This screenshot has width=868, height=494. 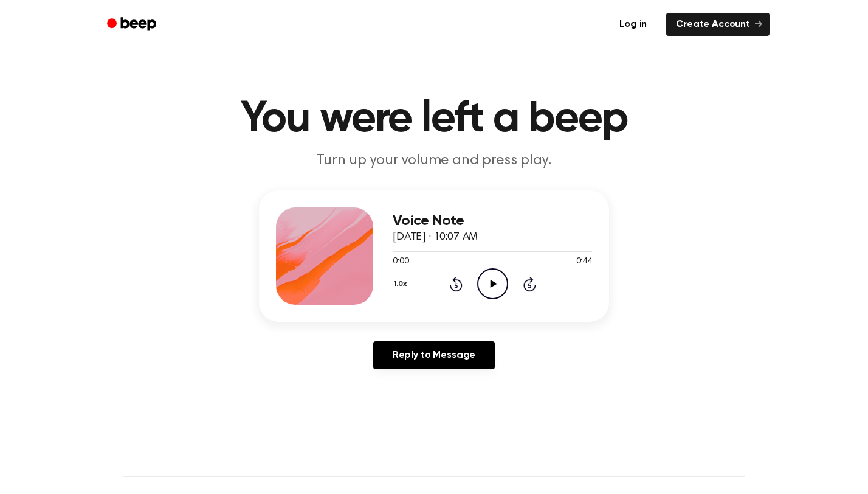 What do you see at coordinates (434, 119) in the screenshot?
I see `h1: You were left a beep` at bounding box center [434, 119].